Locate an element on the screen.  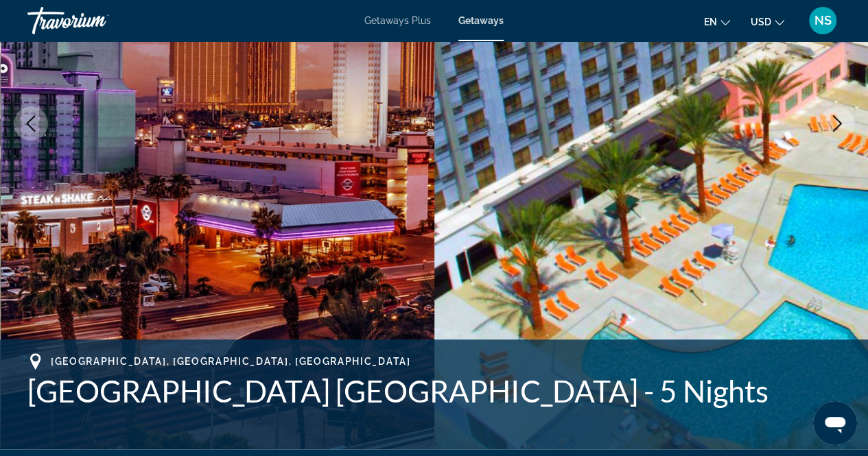
button: User Menu is located at coordinates (823, 21).